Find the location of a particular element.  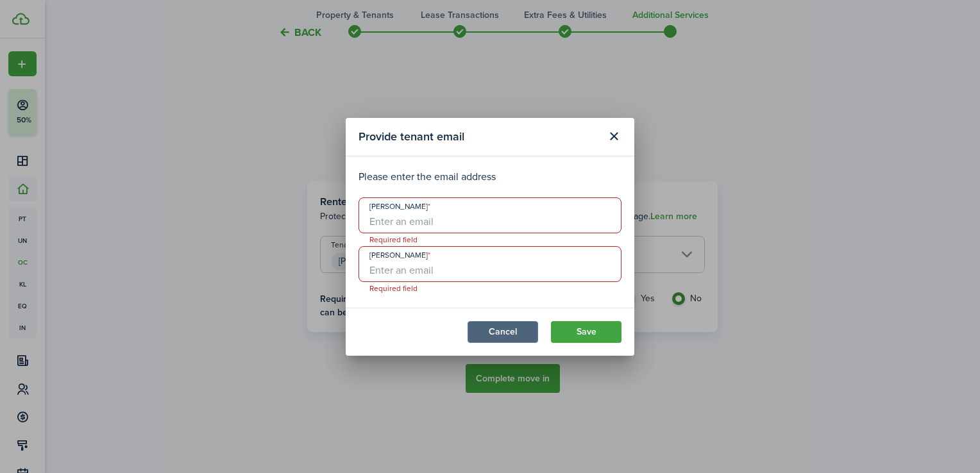

button: Cancel is located at coordinates (502, 332).